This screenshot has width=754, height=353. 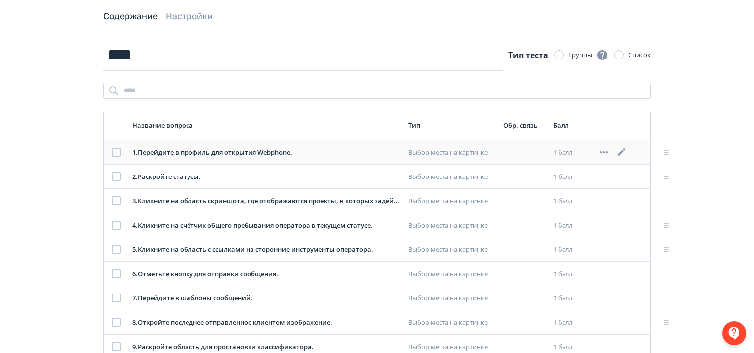 What do you see at coordinates (640, 55) in the screenshot?
I see `div: Список` at bounding box center [640, 55].